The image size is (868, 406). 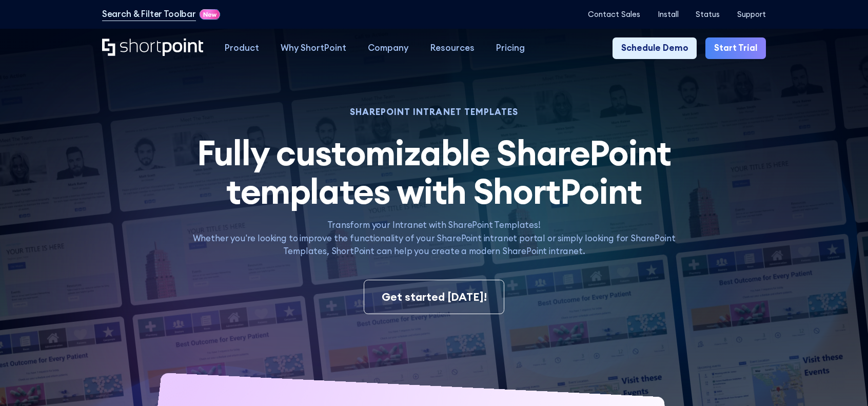 What do you see at coordinates (149, 14) in the screenshot?
I see `a: Search & Filter Toolbar` at bounding box center [149, 14].